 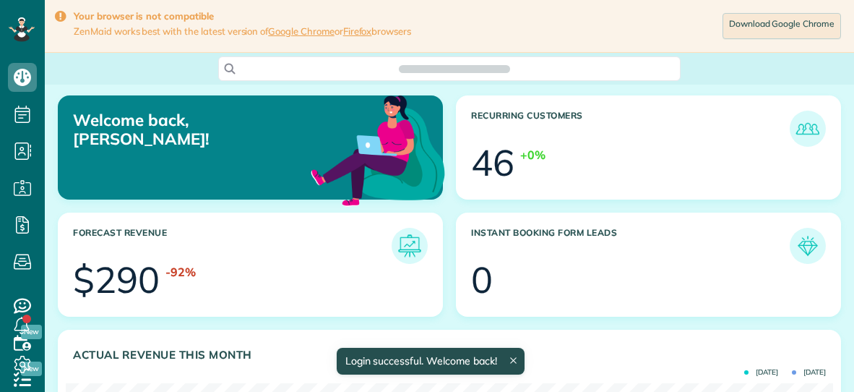 What do you see at coordinates (630, 129) in the screenshot?
I see `h3: Recurring Customers` at bounding box center [630, 129].